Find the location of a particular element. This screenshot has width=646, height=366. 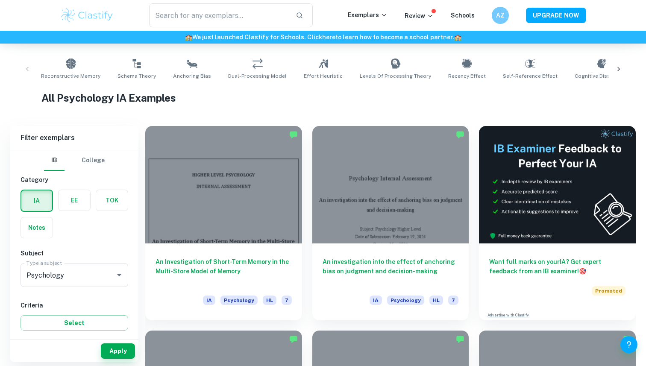

button: Open is located at coordinates (119, 275).